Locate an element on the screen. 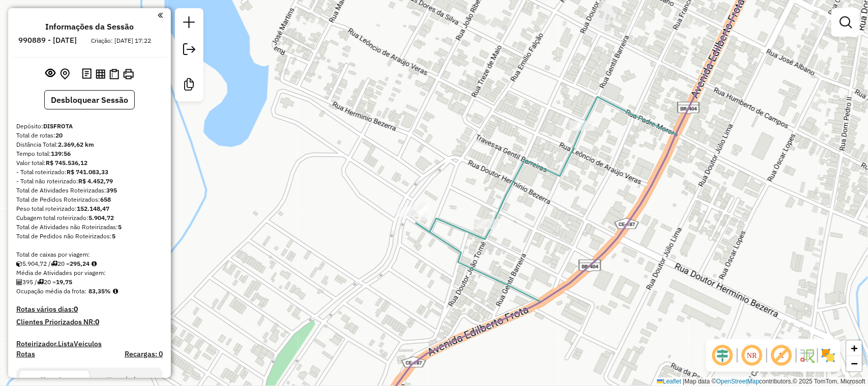 Image resolution: width=868 pixels, height=386 pixels. a: Leaflet is located at coordinates (669, 381).